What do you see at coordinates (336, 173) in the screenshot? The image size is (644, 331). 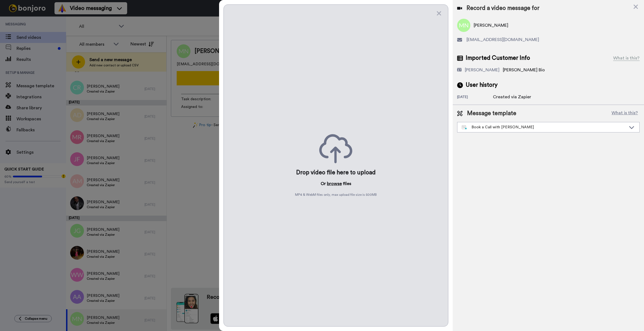 I see `div: Drop video file here to upload` at bounding box center [336, 173].